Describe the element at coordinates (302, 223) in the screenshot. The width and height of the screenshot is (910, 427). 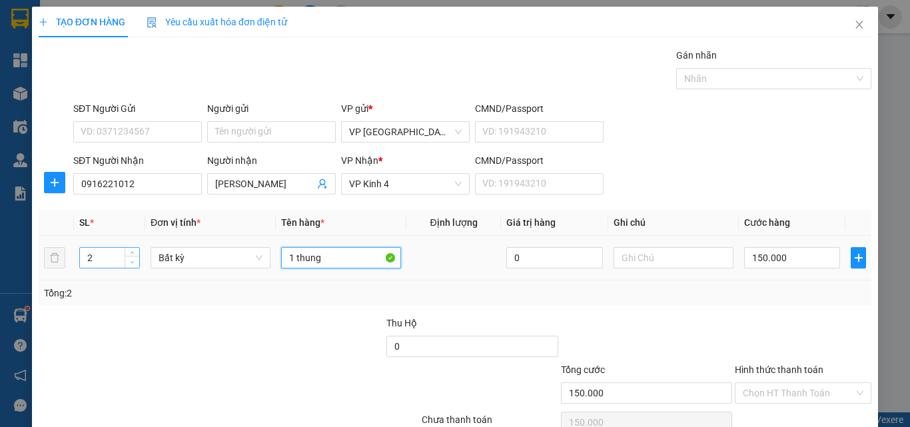
I see `span: Tên hàng` at that location.